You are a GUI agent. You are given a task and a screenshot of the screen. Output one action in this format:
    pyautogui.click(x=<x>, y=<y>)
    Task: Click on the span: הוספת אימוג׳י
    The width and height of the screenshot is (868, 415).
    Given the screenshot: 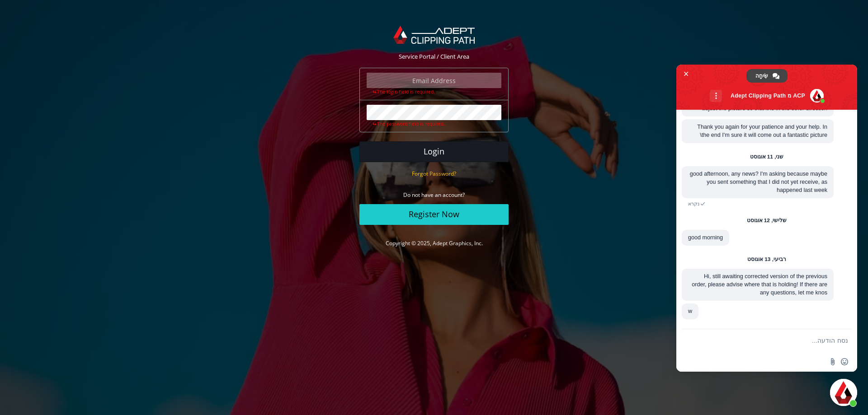 What is the action you would take?
    pyautogui.click(x=845, y=362)
    